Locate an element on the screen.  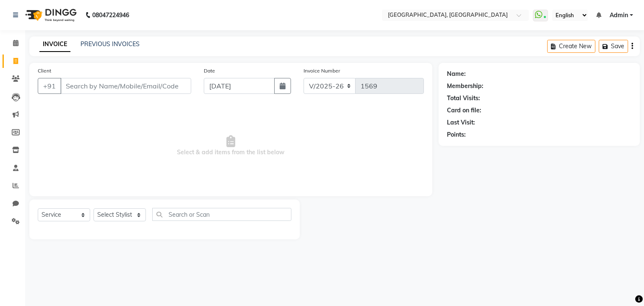
button: +91 is located at coordinates (50, 86).